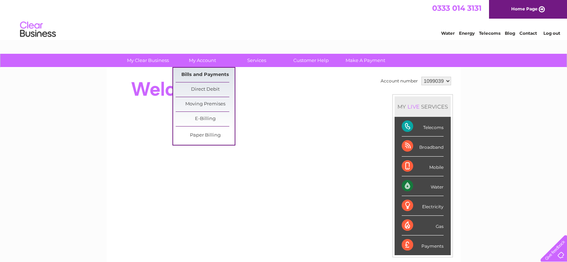 This screenshot has height=262, width=567. I want to click on a: Direct Debit, so click(205, 89).